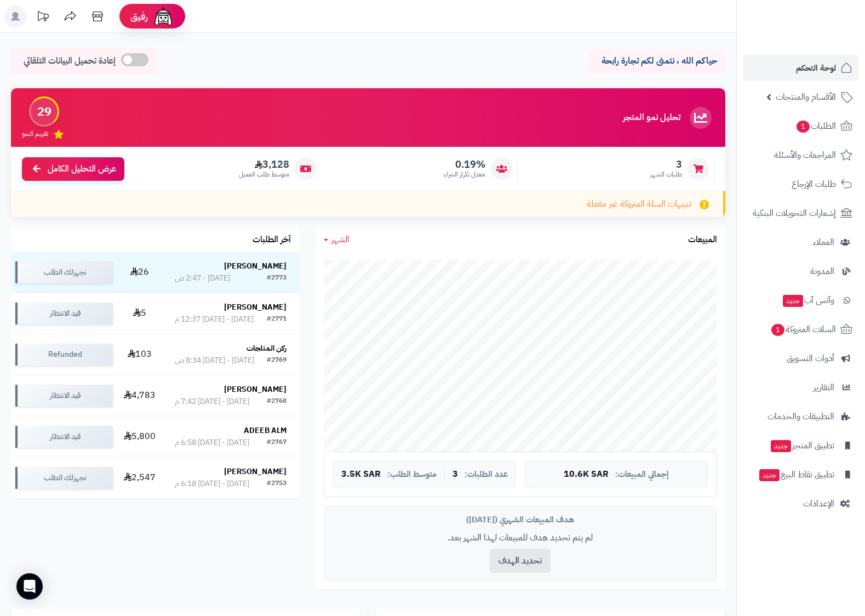 Image resolution: width=865 pixels, height=616 pixels. What do you see at coordinates (486, 474) in the screenshot?
I see `span: عدد الطلبات:` at bounding box center [486, 474].